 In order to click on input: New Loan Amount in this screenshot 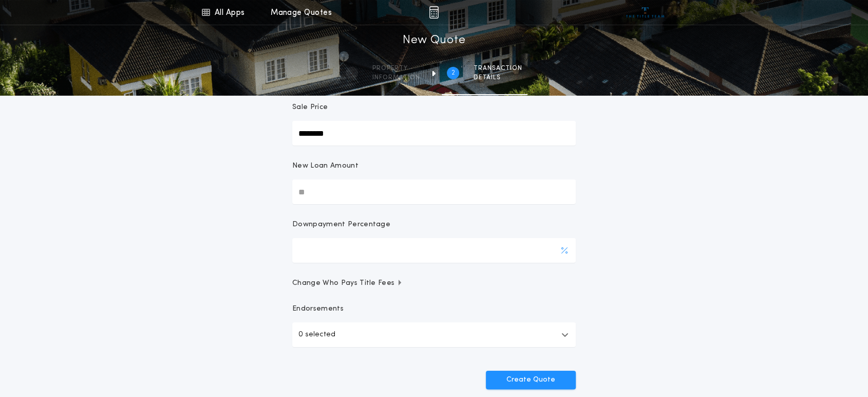, I will do `click(434, 192)`.